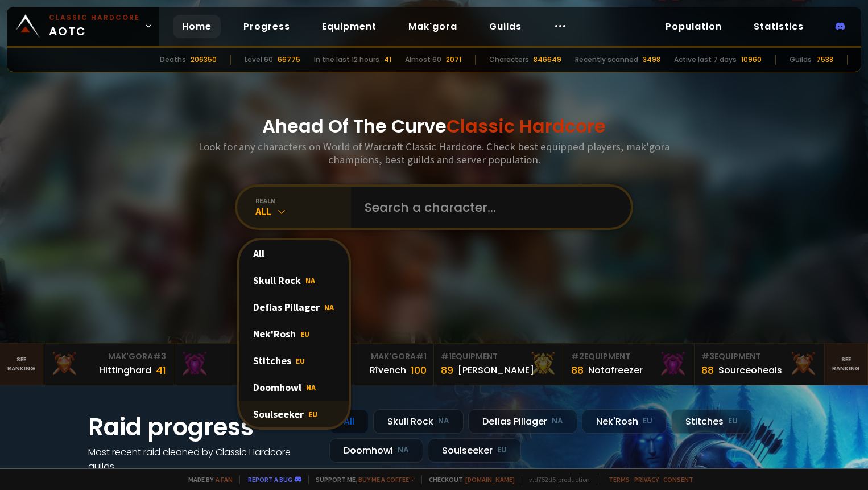 The image size is (868, 490). What do you see at coordinates (369, 364) in the screenshot?
I see `a: Mak'Gora#1Rîvench100` at bounding box center [369, 364].